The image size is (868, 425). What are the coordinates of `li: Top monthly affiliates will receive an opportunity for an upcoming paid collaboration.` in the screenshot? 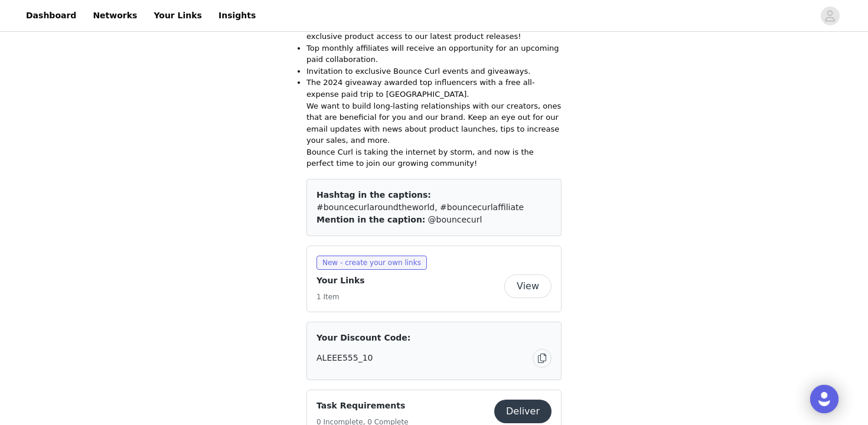 It's located at (434, 54).